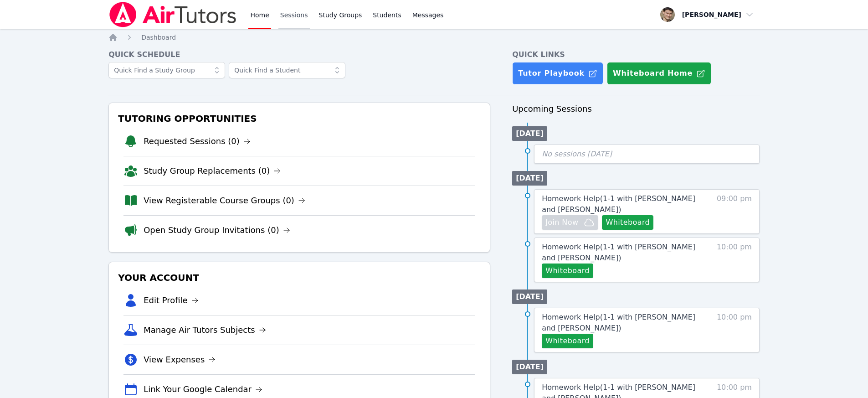 This screenshot has height=398, width=868. What do you see at coordinates (300, 277) in the screenshot?
I see `h3: Your Account` at bounding box center [300, 277].